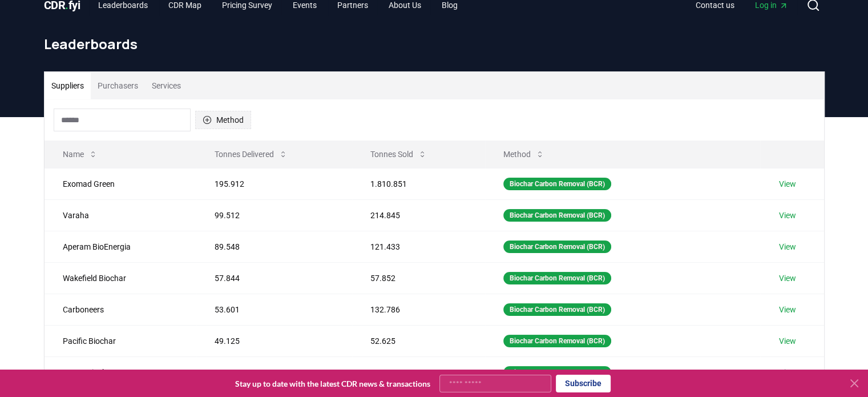 Image resolution: width=868 pixels, height=397 pixels. I want to click on td: 53.601, so click(274, 309).